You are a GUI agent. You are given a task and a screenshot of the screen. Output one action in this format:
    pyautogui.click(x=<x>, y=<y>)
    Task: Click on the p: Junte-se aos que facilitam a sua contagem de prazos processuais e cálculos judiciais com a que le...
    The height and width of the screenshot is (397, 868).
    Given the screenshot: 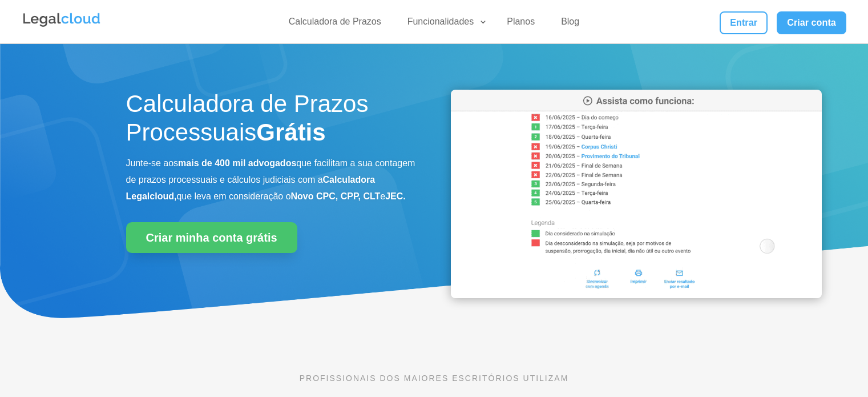 What is the action you would take?
    pyautogui.click(x=272, y=180)
    